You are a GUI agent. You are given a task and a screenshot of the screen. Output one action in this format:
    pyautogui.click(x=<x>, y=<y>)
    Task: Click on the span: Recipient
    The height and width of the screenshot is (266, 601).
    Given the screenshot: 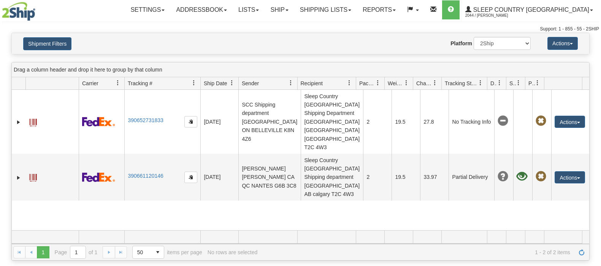 What is the action you would take?
    pyautogui.click(x=312, y=83)
    